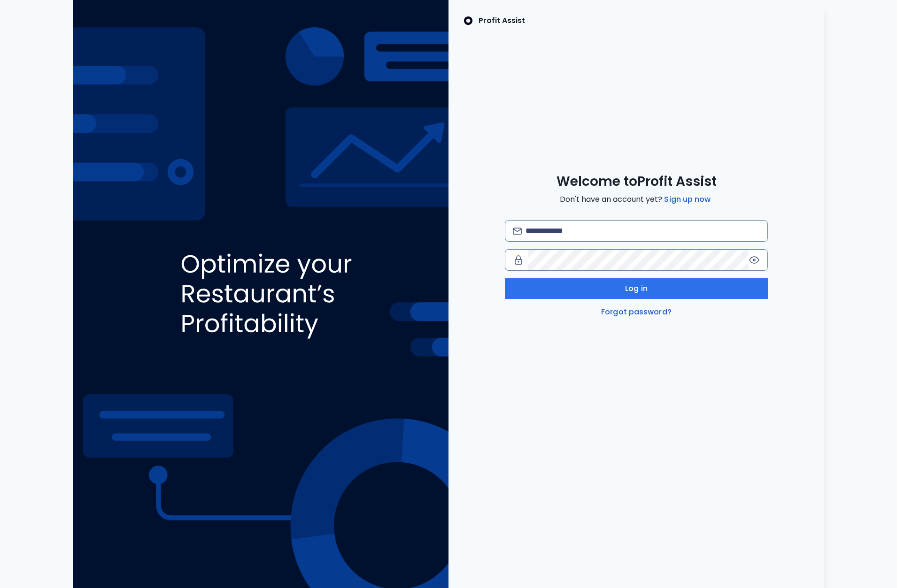 This screenshot has height=588, width=897. I want to click on button: Log in, so click(636, 289).